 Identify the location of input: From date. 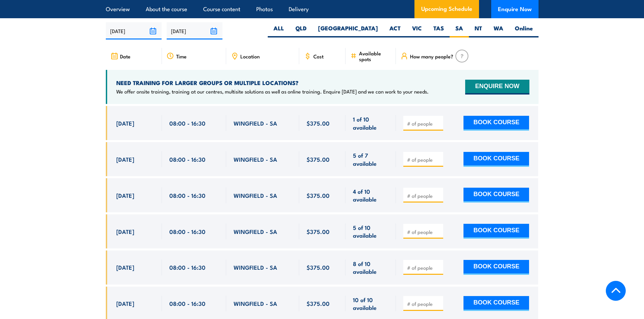
(134, 31).